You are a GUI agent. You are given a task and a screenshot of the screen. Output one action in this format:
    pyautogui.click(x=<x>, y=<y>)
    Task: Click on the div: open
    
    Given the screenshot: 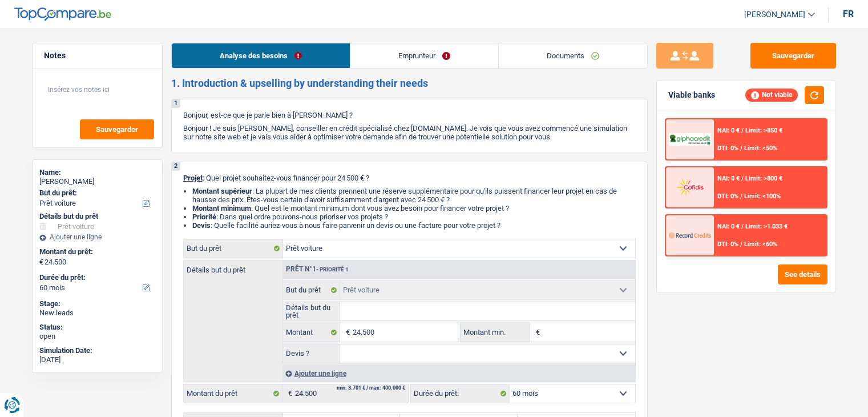 What is the action you would take?
    pyautogui.click(x=97, y=337)
    